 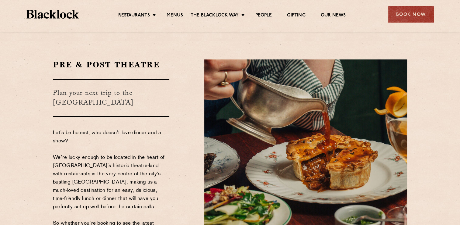 What do you see at coordinates (334, 16) in the screenshot?
I see `a: Our News` at bounding box center [334, 16].